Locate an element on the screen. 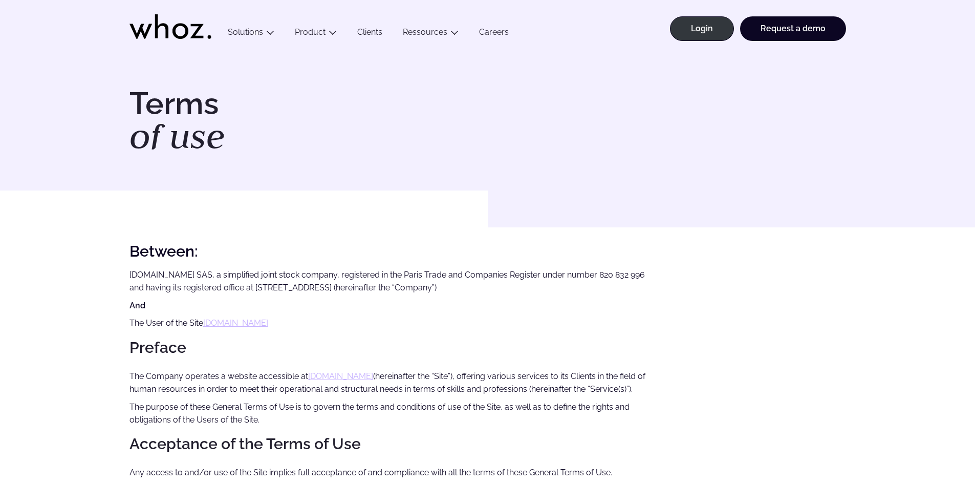 The height and width of the screenshot is (484, 975). a: Careers is located at coordinates (494, 34).